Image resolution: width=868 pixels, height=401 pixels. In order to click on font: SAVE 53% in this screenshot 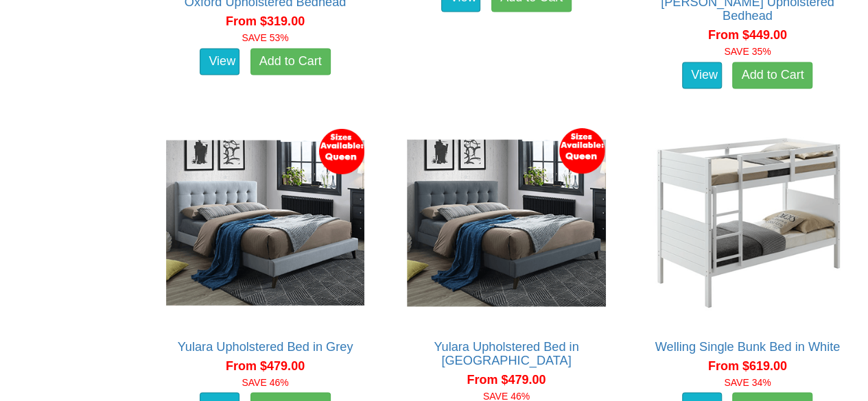, I will do `click(265, 37)`.